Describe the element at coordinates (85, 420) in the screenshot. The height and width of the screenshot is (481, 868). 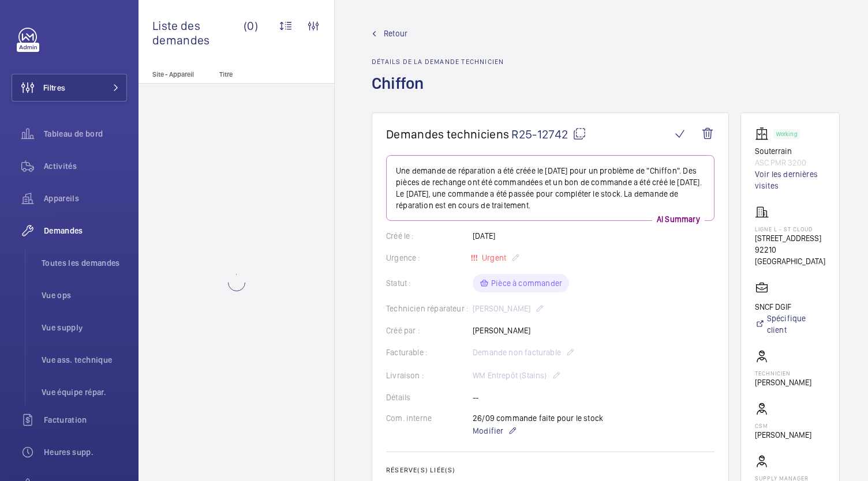
I see `span: Facturation` at that location.